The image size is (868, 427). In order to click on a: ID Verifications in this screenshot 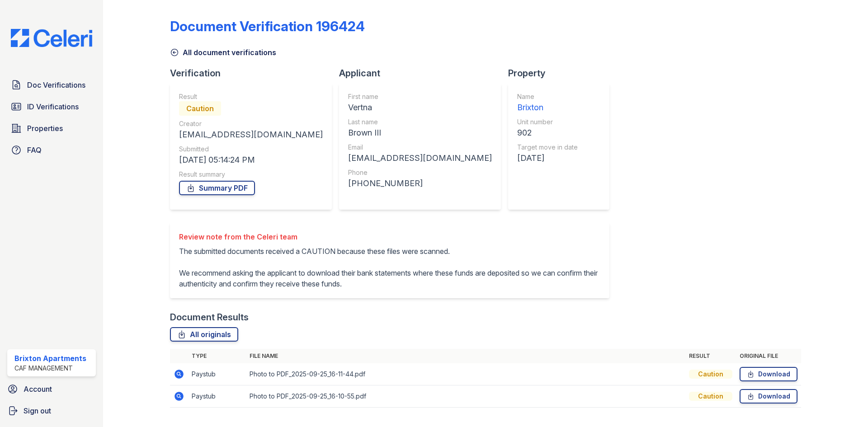, I will do `click(51, 107)`.